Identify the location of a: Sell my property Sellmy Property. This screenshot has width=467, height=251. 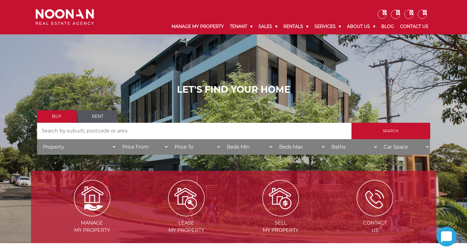
(281, 214).